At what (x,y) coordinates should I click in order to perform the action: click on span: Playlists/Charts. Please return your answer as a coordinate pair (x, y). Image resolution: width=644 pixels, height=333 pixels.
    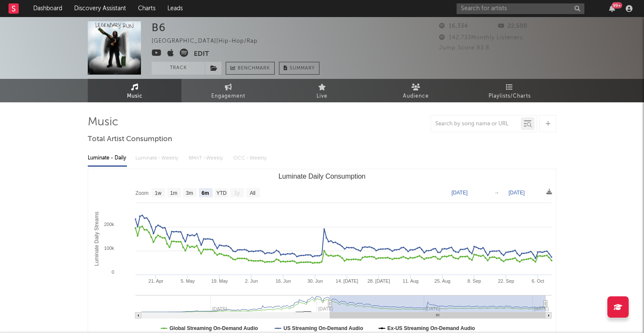
    Looking at the image, I should click on (509, 96).